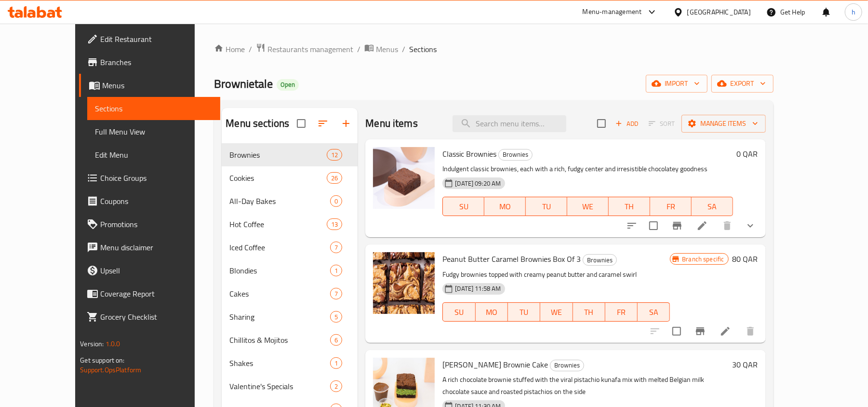 This screenshot has height=407, width=868. What do you see at coordinates (279, 247) in the screenshot?
I see `span: Iced Coffee` at bounding box center [279, 247].